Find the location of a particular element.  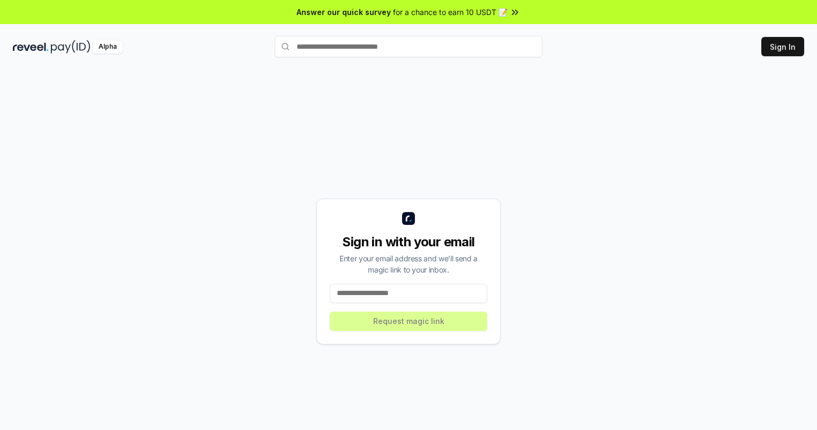

div: Alpha is located at coordinates (108, 47).